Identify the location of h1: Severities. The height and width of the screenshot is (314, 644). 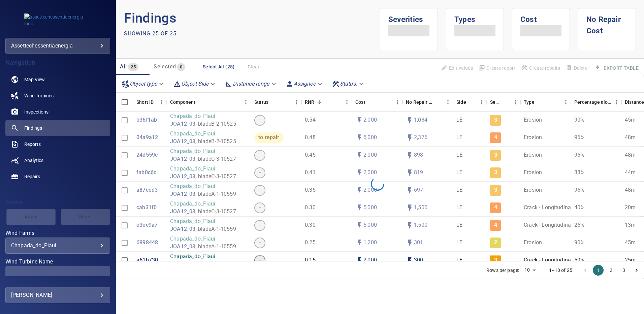
(409, 17).